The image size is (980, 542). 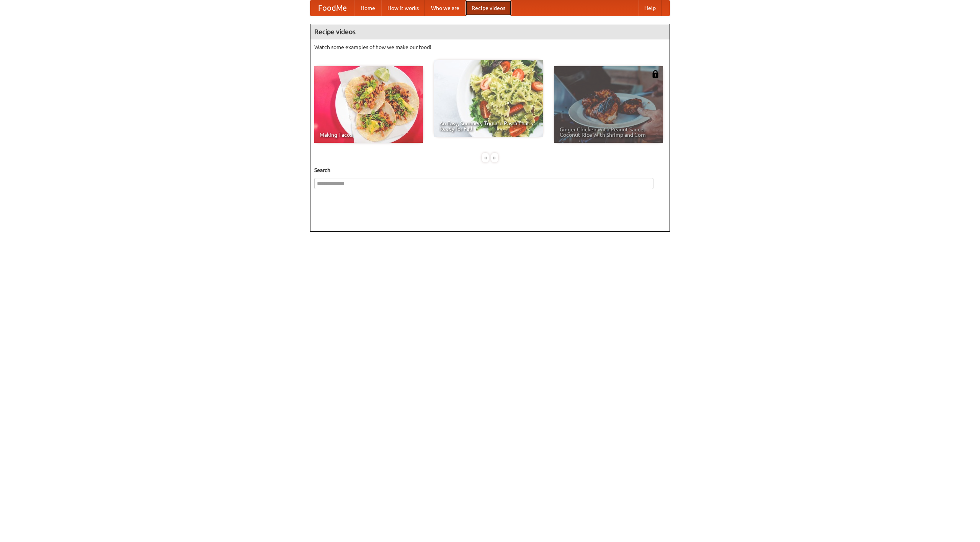 I want to click on span: Making Tacos, so click(x=368, y=135).